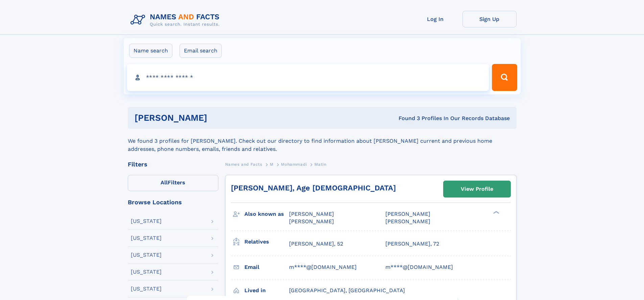 The height and width of the screenshot is (300, 644). What do you see at coordinates (436, 19) in the screenshot?
I see `a: Log In` at bounding box center [436, 19].